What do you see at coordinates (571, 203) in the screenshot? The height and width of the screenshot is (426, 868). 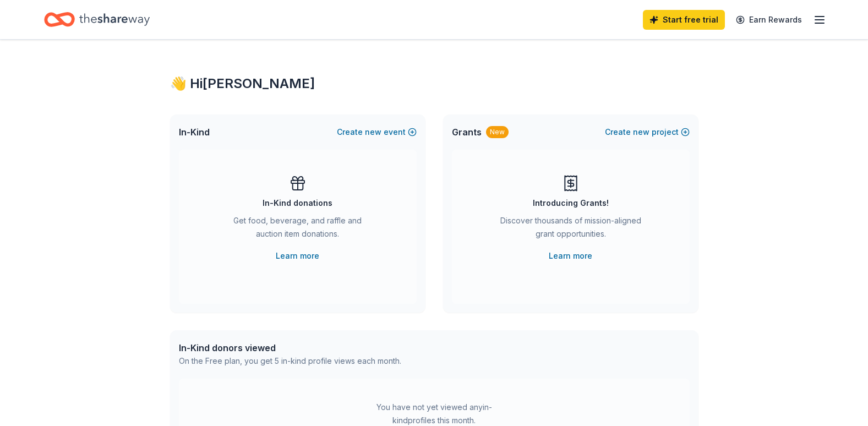 I see `div: Introducing Grants!` at bounding box center [571, 203].